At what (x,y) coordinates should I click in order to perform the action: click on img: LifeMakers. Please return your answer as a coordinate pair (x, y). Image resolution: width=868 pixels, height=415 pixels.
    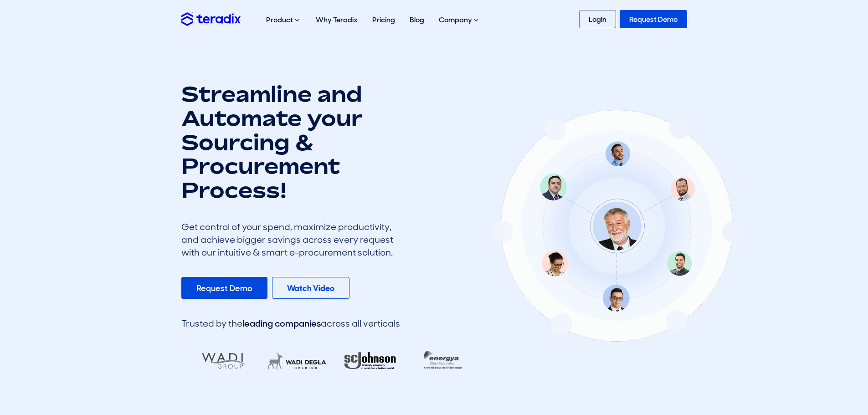
    Looking at the image, I should click on (293, 361).